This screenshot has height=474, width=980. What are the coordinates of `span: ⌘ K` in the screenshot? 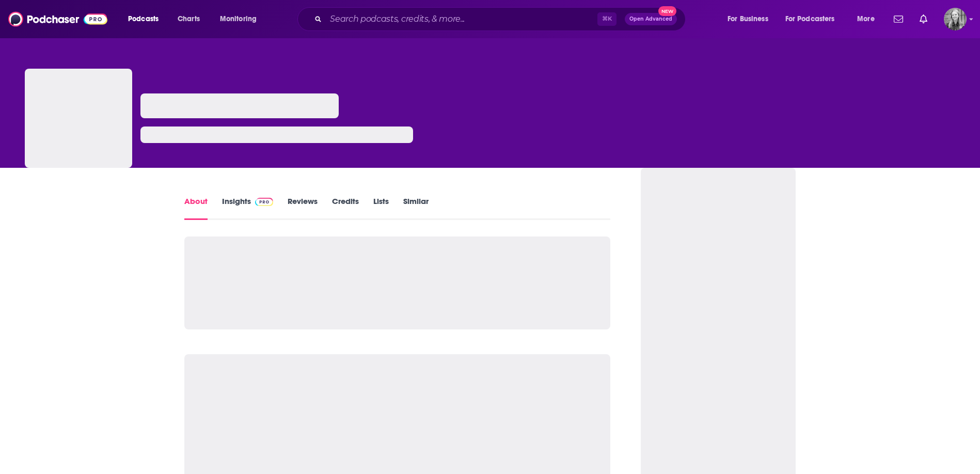 It's located at (606, 19).